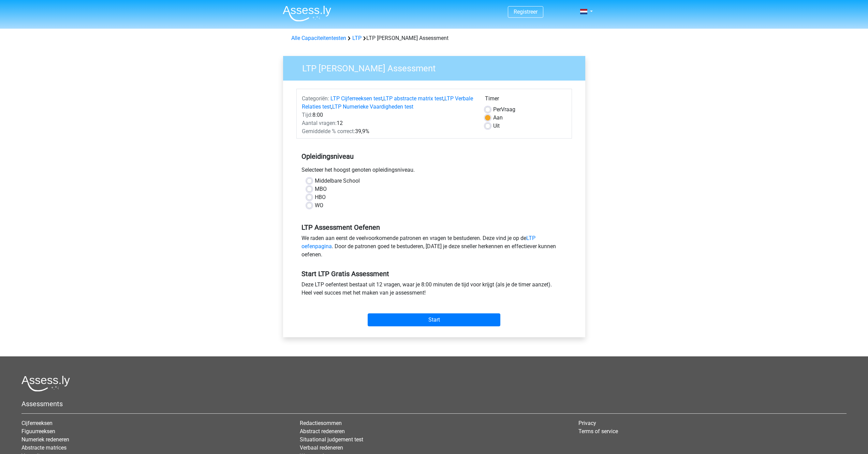  Describe the element at coordinates (357, 98) in the screenshot. I see `a: LTP Cijferreeksen test` at that location.